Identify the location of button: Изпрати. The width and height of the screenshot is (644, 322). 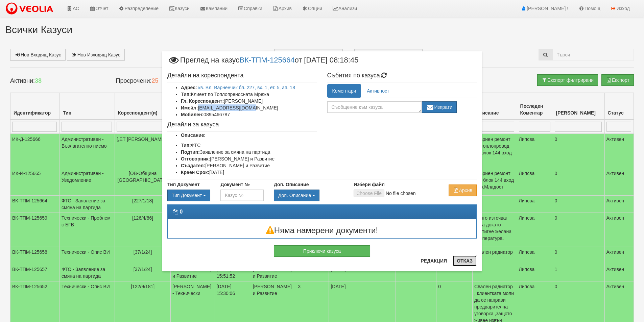
(439, 107).